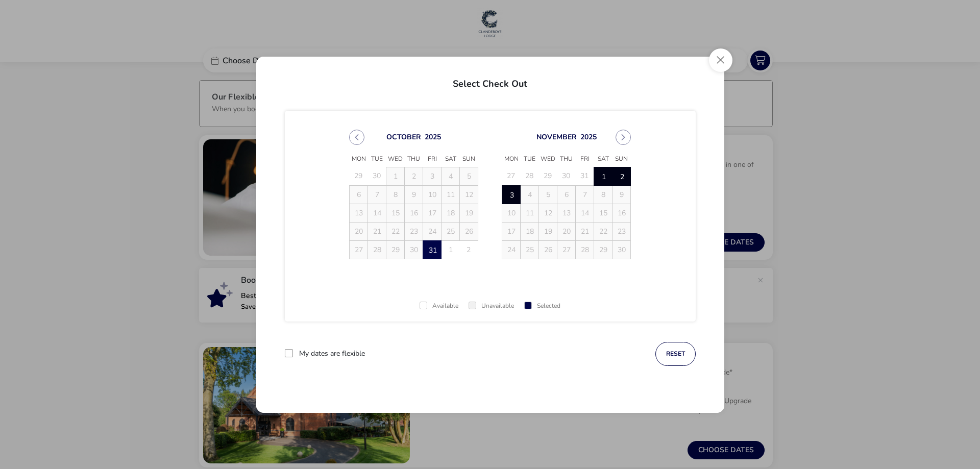  Describe the element at coordinates (512, 195) in the screenshot. I see `span: 3` at that location.